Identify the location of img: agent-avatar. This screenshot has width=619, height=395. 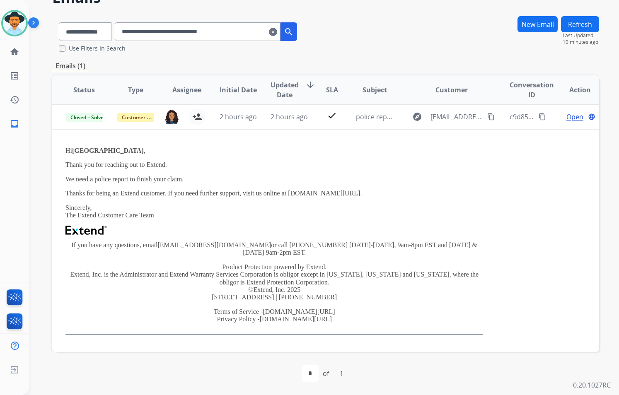
(172, 117).